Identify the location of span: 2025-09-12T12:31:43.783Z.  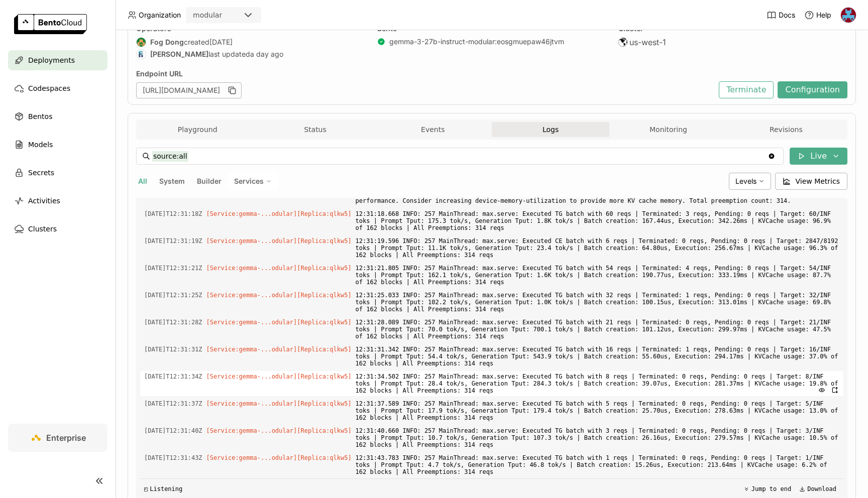
(173, 457).